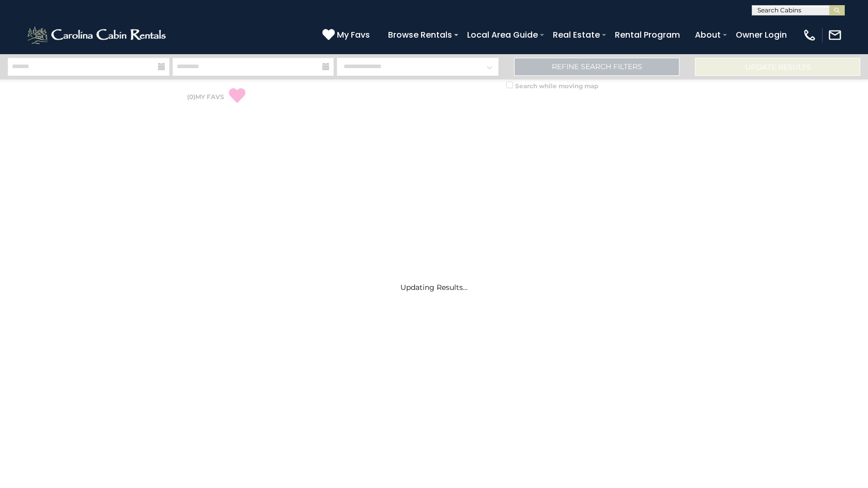  I want to click on a: Rental Program, so click(647, 34).